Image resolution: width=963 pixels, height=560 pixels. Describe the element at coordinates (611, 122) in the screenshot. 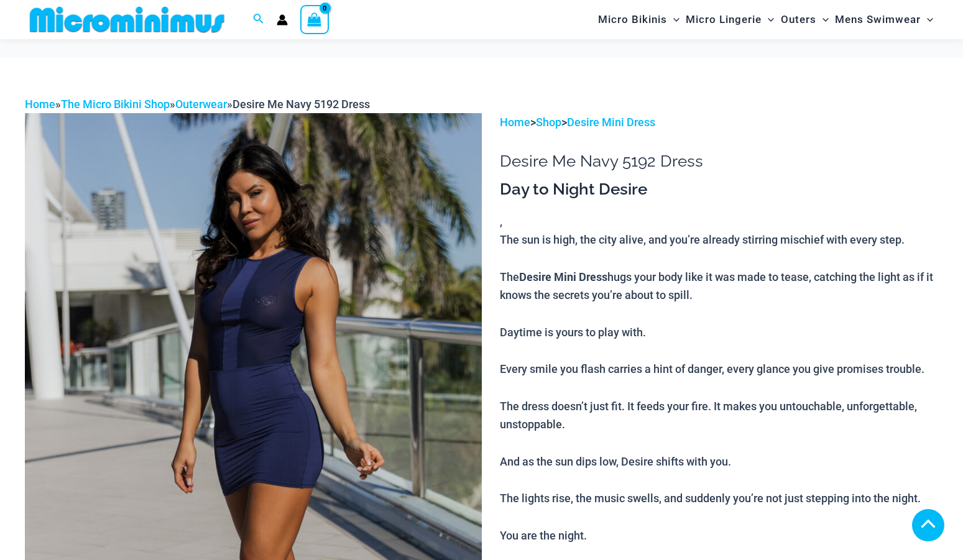

I see `a: Desire Mini Dress` at that location.